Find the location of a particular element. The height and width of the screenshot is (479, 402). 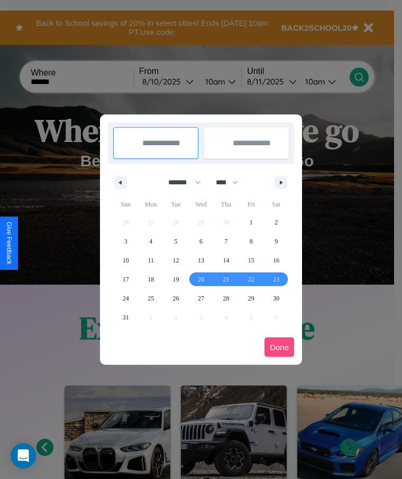

button: 10 is located at coordinates (125, 261).